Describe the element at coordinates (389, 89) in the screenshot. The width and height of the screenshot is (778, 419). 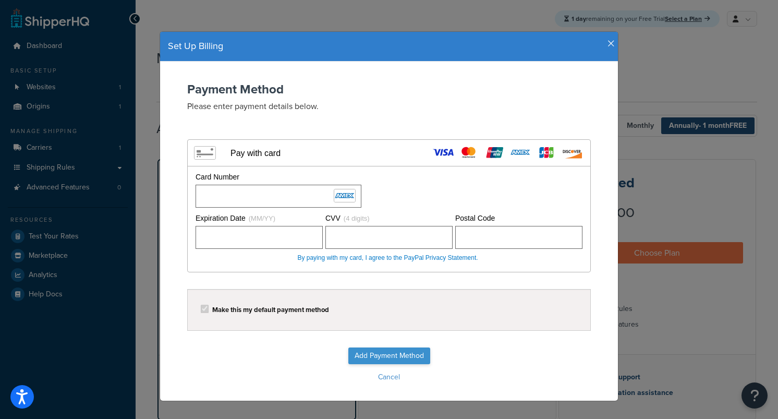
I see `h2: Payment Method` at that location.